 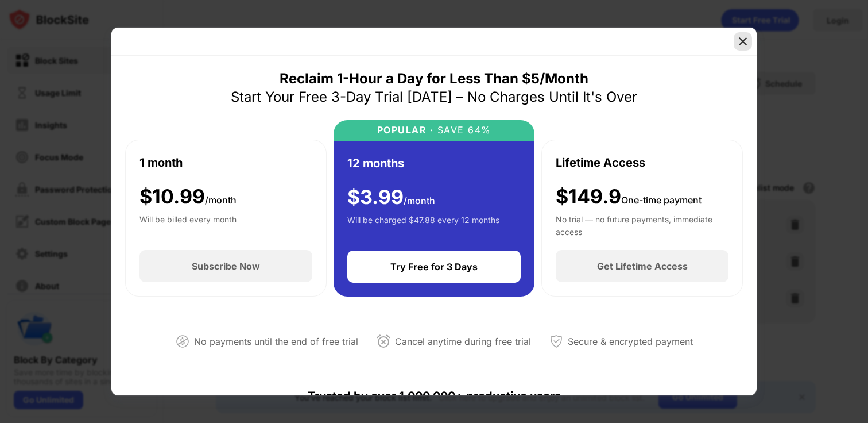 I want to click on div: Reclaim 1-Hour a Day for Less Than $5/Month, so click(x=434, y=79).